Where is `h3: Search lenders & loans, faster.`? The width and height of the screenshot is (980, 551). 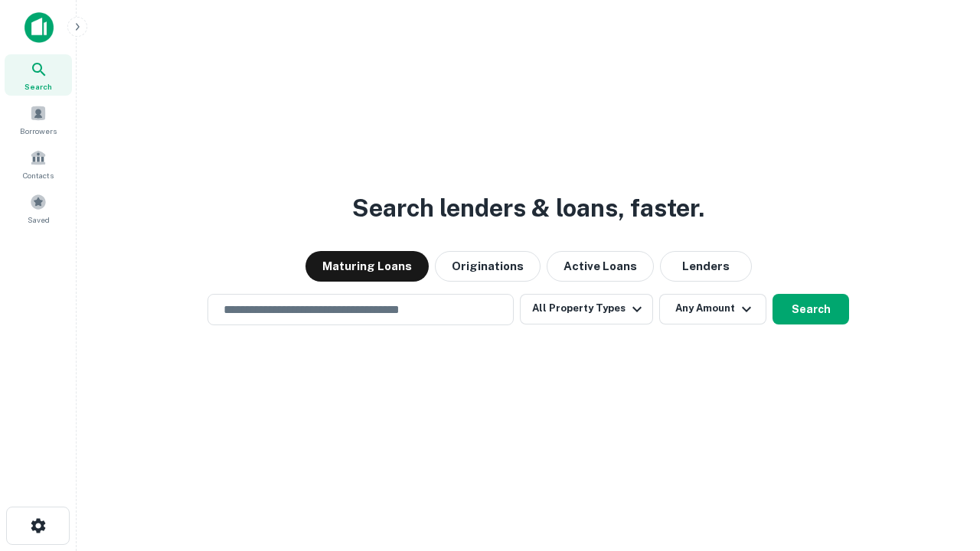
h3: Search lenders & loans, faster. is located at coordinates (528, 208).